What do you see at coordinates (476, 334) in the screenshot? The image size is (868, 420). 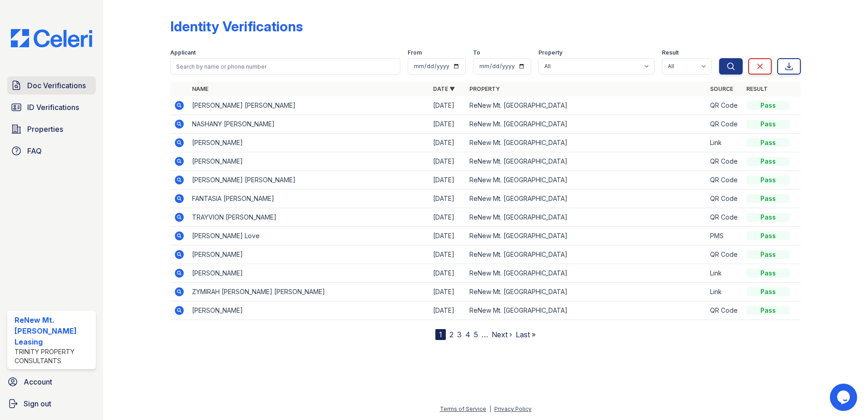 I see `a: 5` at bounding box center [476, 334].